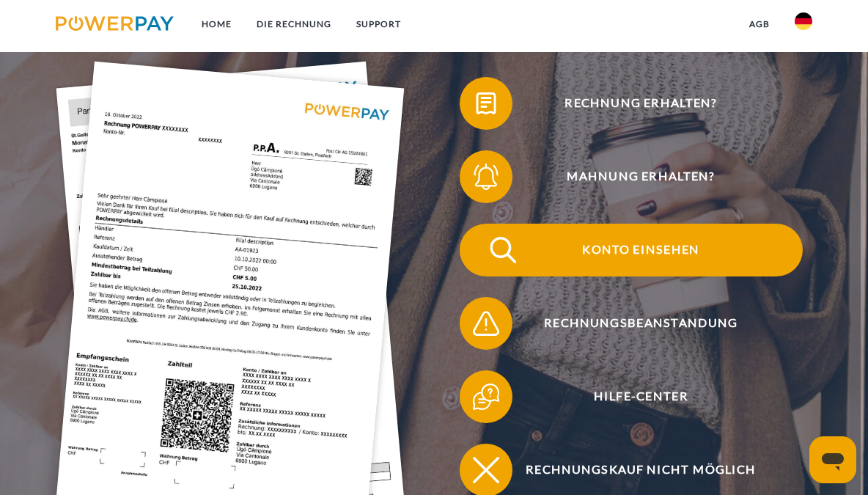 This screenshot has height=495, width=868. What do you see at coordinates (485, 396) in the screenshot?
I see `img: qb_help.svg` at bounding box center [485, 396].